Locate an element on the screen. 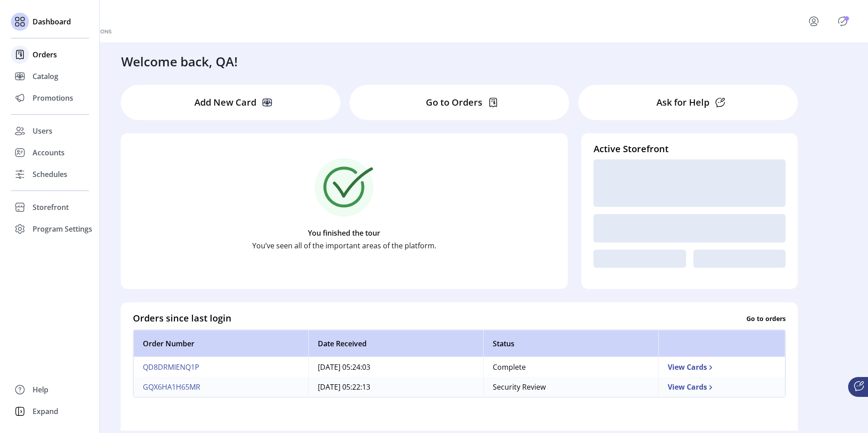 This screenshot has height=433, width=868. th: Status is located at coordinates (570, 343).